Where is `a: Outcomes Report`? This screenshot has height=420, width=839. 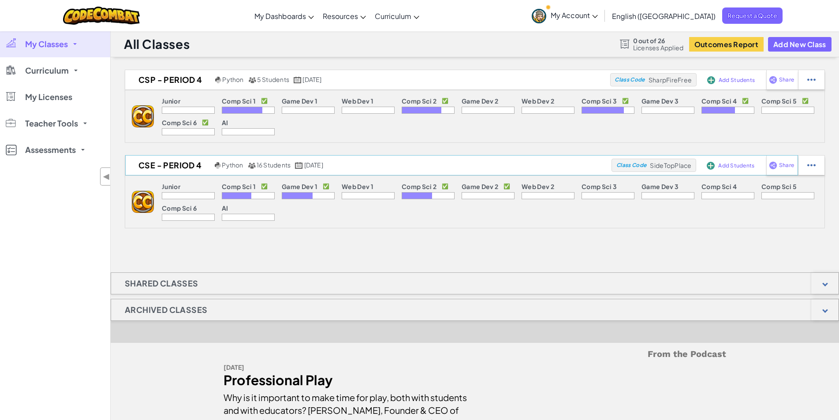 a: Outcomes Report is located at coordinates (726, 44).